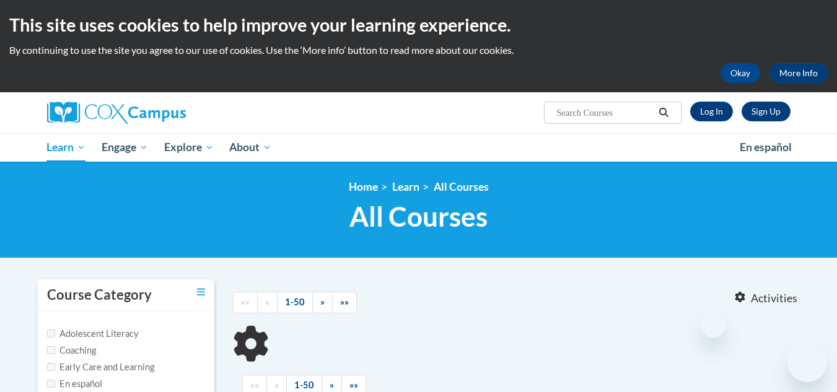  What do you see at coordinates (766, 112) in the screenshot?
I see `a: Register` at bounding box center [766, 112].